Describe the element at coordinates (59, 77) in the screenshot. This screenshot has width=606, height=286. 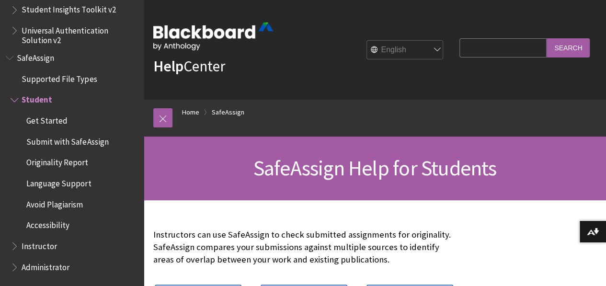
I see `span: Supported File Types` at that location.